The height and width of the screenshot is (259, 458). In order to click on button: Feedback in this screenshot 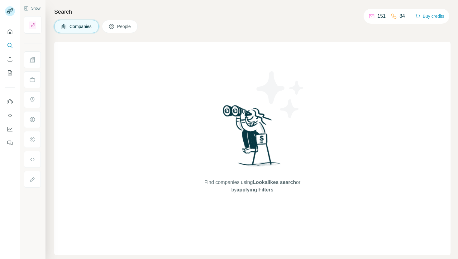, I will do `click(10, 143)`.